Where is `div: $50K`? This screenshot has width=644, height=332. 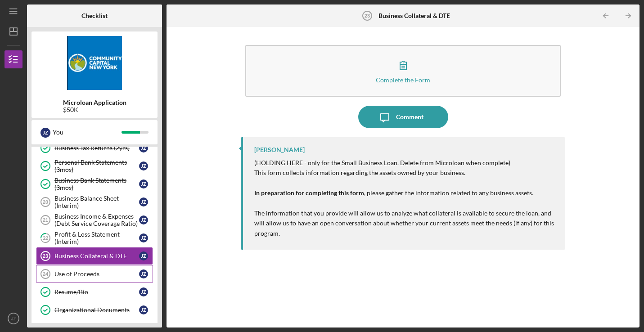
div: $50K is located at coordinates (94, 110).